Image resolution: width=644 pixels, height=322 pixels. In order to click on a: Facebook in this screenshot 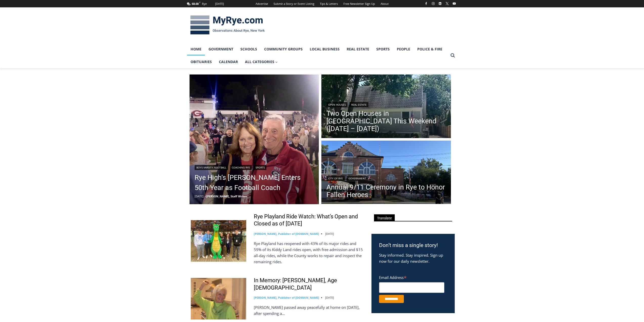, I will do `click(426, 3)`.